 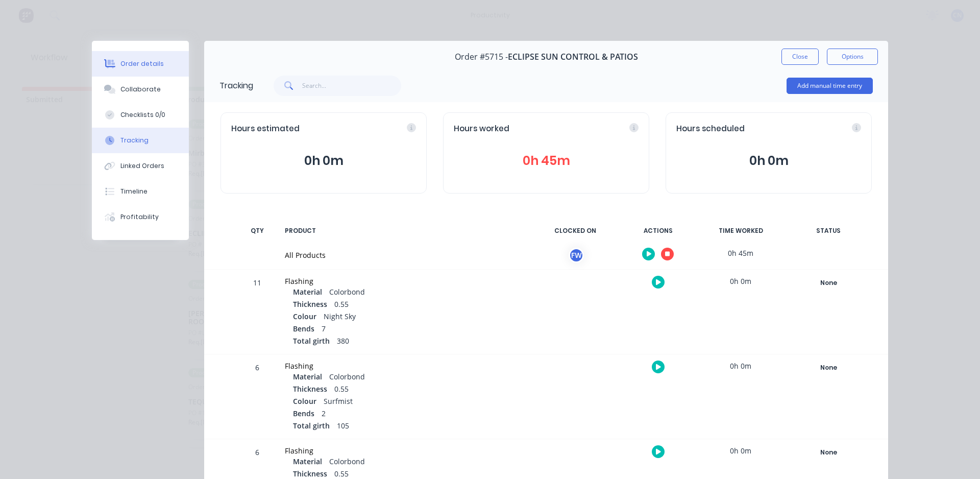 What do you see at coordinates (658, 231) in the screenshot?
I see `div: ACTIONS` at bounding box center [658, 231].